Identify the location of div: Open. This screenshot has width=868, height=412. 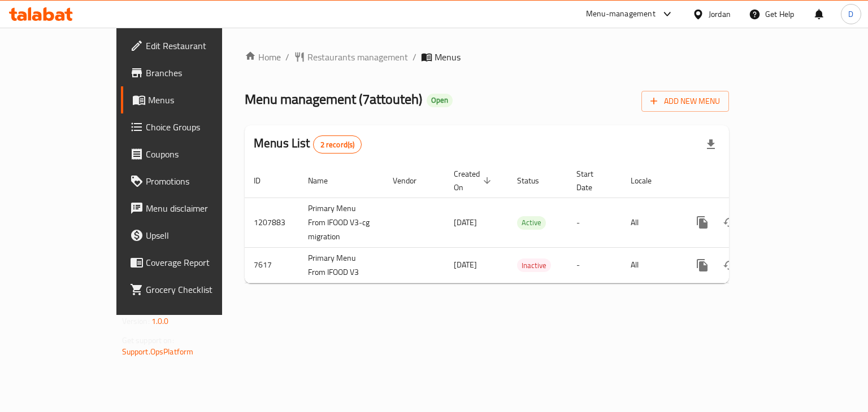
(440, 101).